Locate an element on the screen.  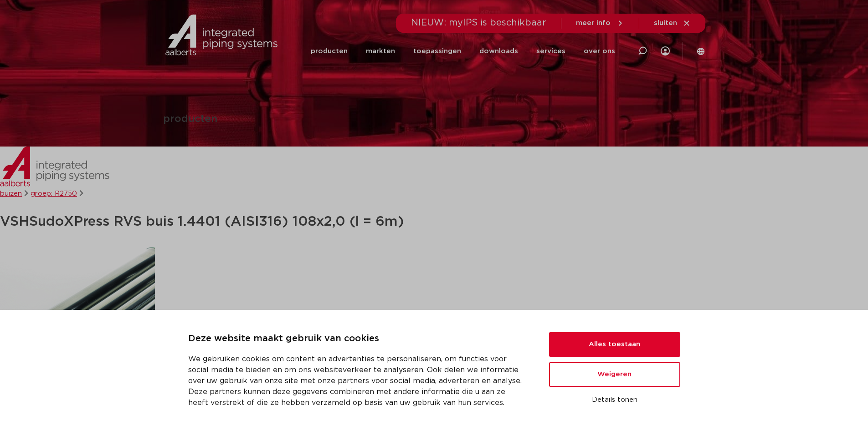
span: meer info is located at coordinates (593, 23).